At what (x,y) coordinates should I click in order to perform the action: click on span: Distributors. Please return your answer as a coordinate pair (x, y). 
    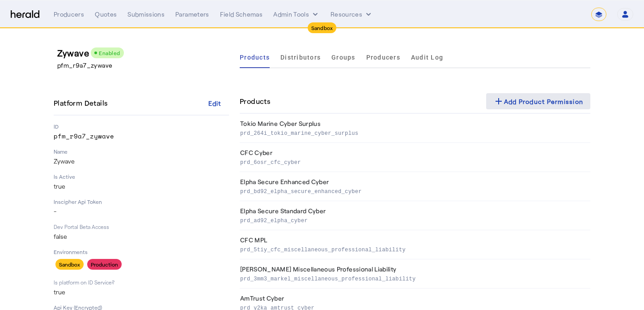
    Looking at the image, I should click on (300, 58).